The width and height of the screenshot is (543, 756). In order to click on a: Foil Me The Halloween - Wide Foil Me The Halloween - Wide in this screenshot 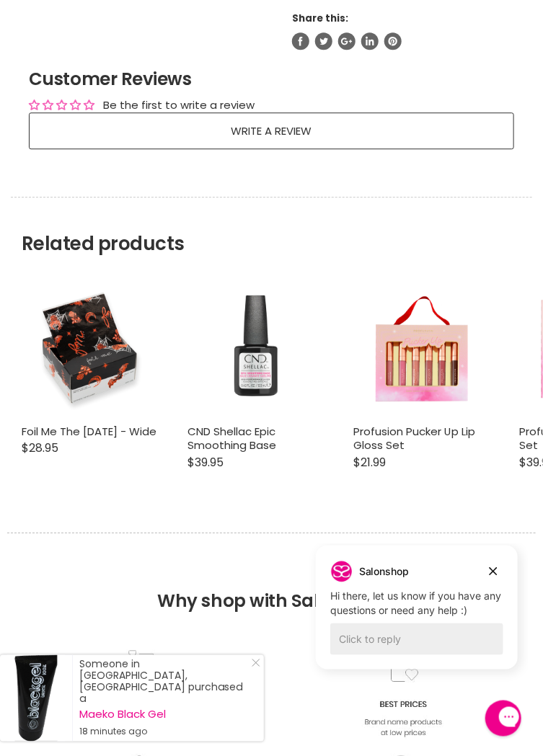, I will do `click(90, 349)`.